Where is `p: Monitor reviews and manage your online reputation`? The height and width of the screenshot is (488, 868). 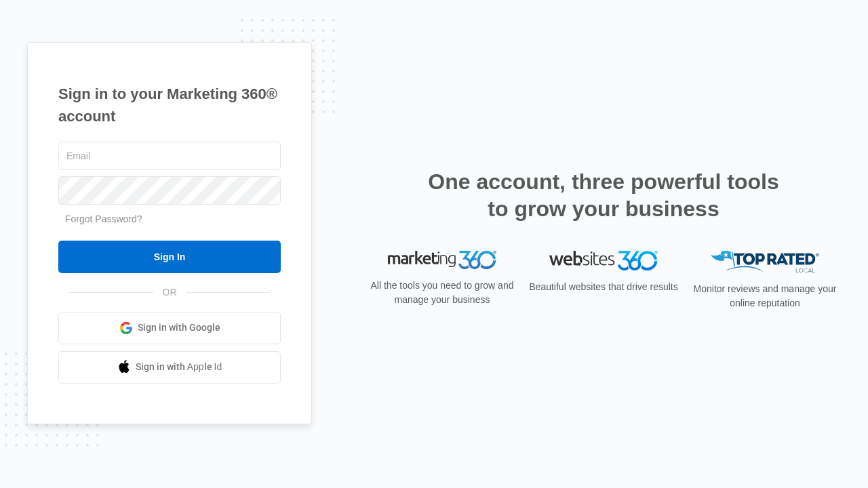 p: Monitor reviews and manage your online reputation is located at coordinates (765, 296).